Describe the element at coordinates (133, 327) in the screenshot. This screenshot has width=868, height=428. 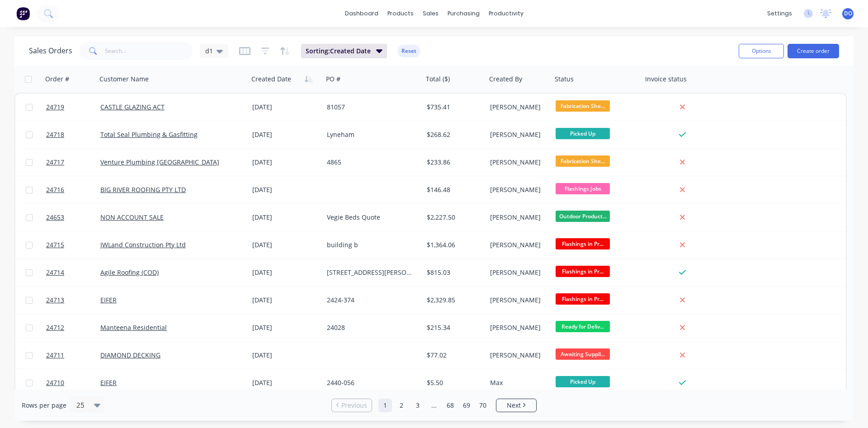
I see `a: Manteena Residential` at that location.